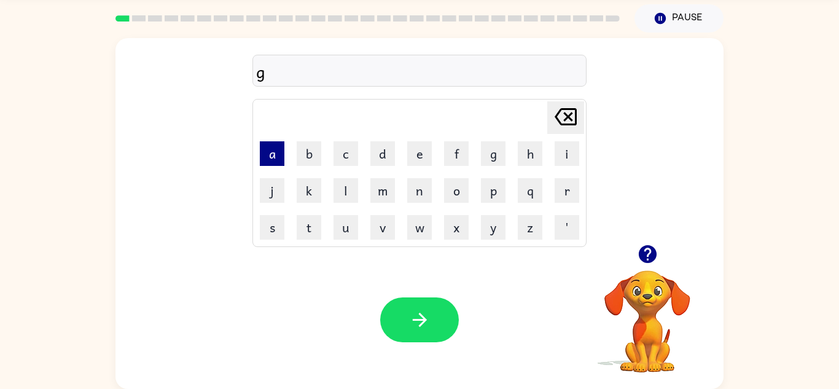 This screenshot has width=839, height=389. What do you see at coordinates (383, 154) in the screenshot?
I see `button: d` at bounding box center [383, 154].